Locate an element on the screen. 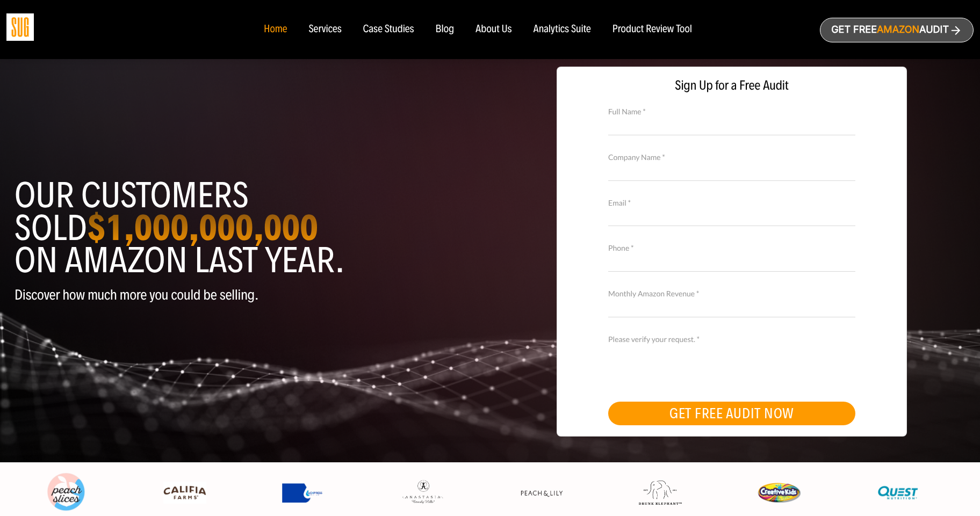 The height and width of the screenshot is (516, 980). img: Peach Slices is located at coordinates (66, 493).